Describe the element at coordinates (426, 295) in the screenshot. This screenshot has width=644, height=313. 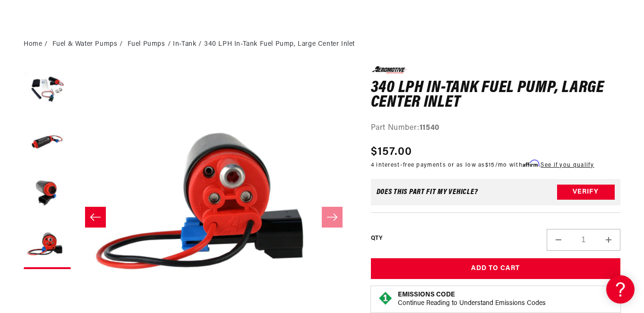
I see `strong: Emissions Code` at that location.